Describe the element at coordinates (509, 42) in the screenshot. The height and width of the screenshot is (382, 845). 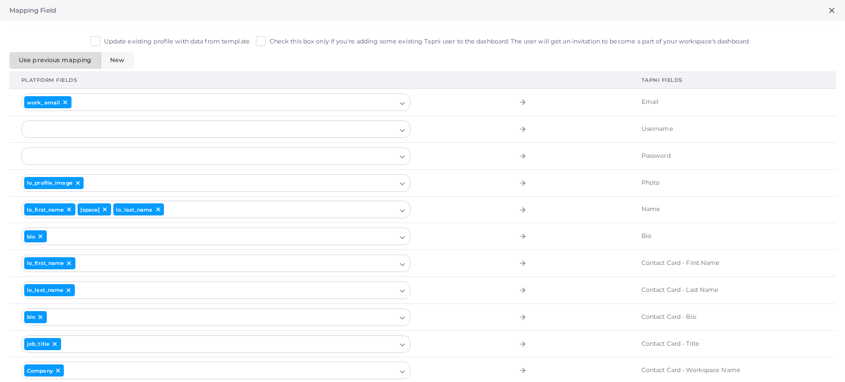
I see `label: Check this box only if you're adding some existing Tapni user to the dashboard. The user will get...` at that location.